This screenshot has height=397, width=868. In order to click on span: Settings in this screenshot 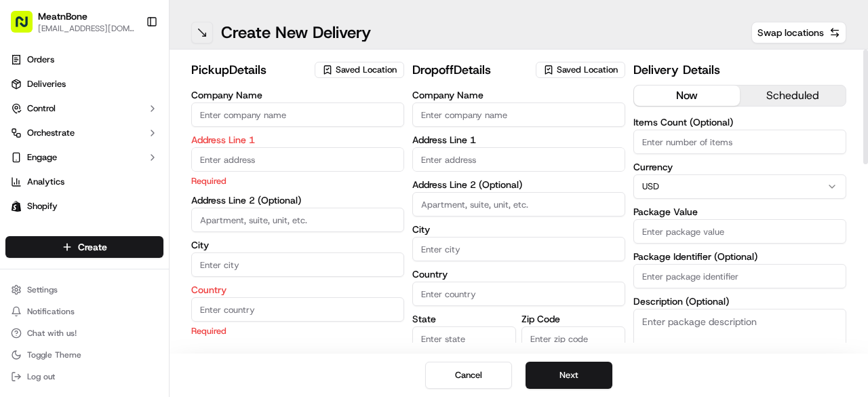, I will do `click(42, 290)`.